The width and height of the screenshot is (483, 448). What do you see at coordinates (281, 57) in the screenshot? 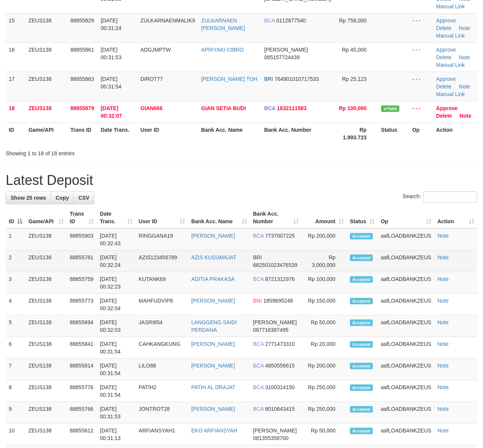
I see `span: Copy 085157724439 to clipboard` at bounding box center [281, 57].